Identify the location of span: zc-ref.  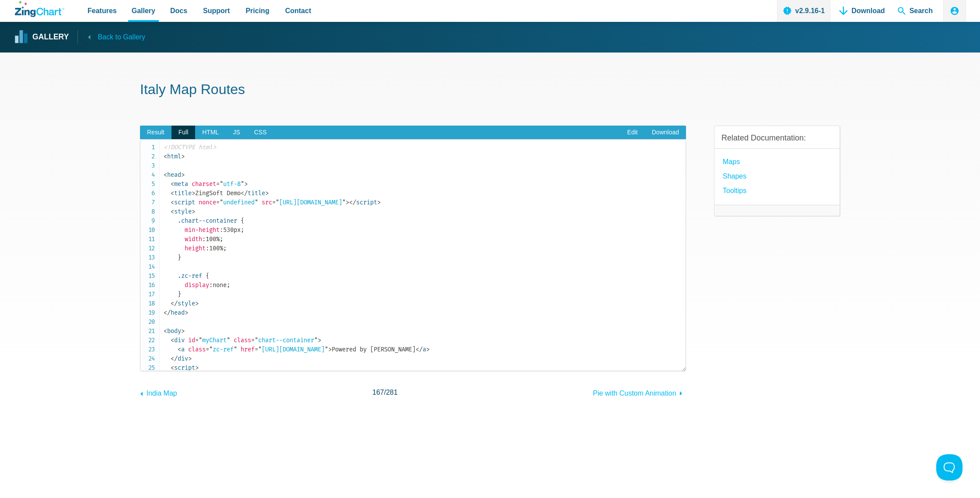
(221, 349).